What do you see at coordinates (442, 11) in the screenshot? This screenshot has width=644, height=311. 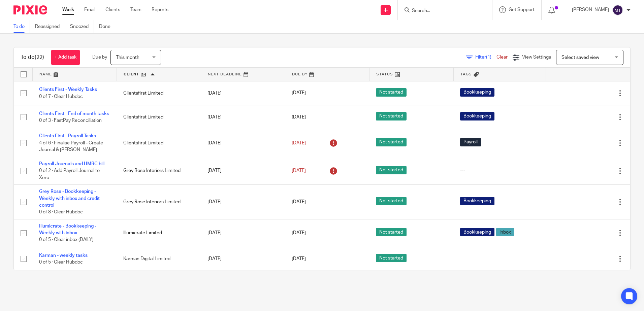 I see `input: Search` at bounding box center [442, 11].